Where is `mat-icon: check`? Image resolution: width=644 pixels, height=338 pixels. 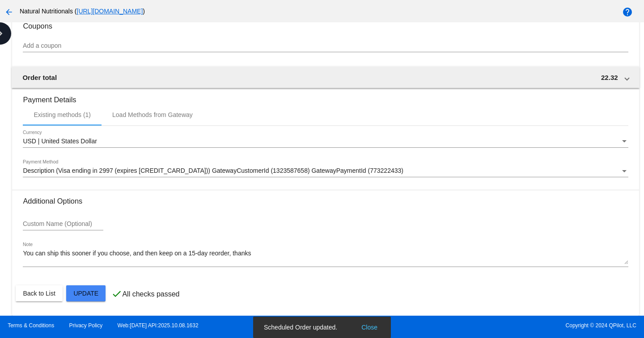
mat-icon: check is located at coordinates (117, 294).